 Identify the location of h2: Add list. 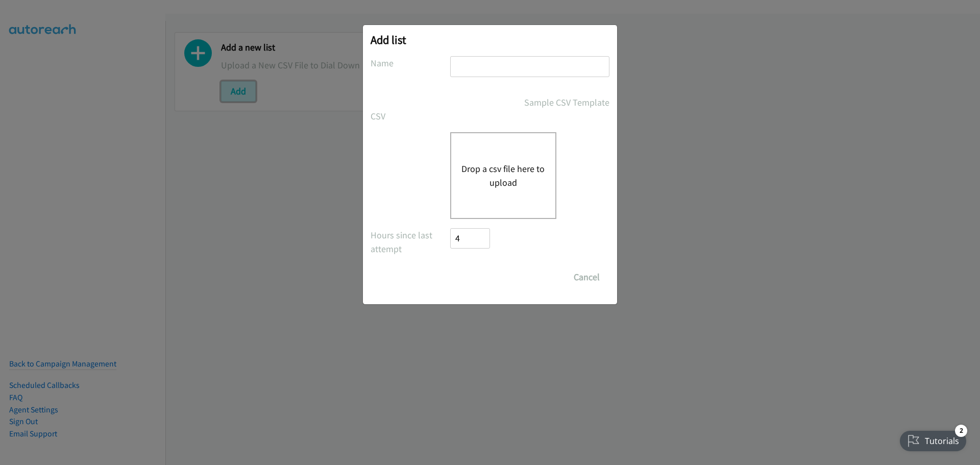
(490, 40).